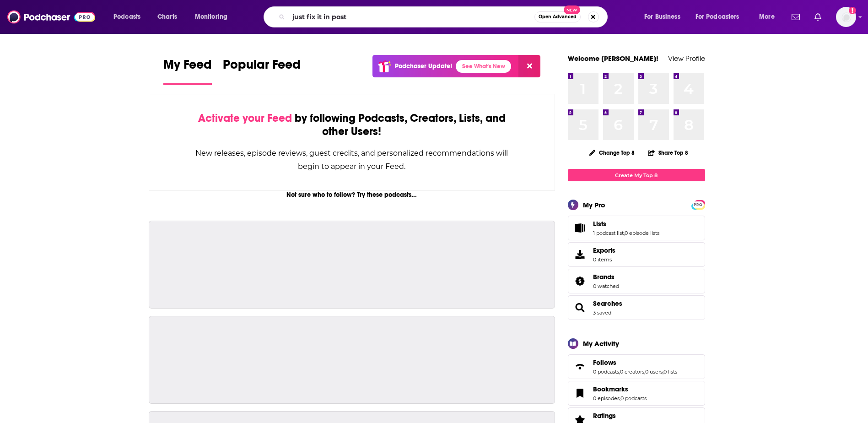  I want to click on button: Open AdvancedNew, so click(557, 17).